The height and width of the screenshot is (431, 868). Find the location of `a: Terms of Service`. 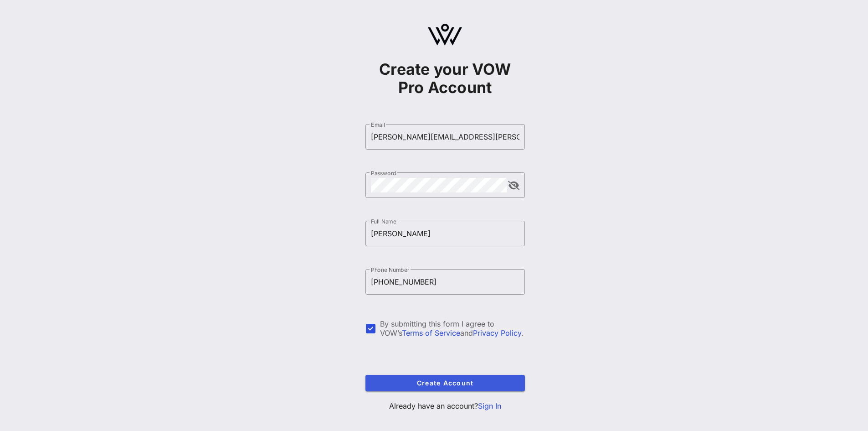

a: Terms of Service is located at coordinates (431, 333).